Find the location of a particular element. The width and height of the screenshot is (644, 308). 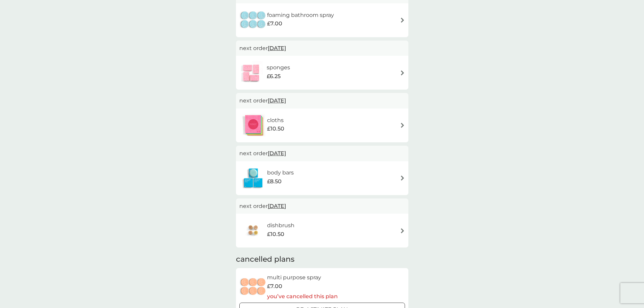

img: sponges is located at coordinates (251, 72).